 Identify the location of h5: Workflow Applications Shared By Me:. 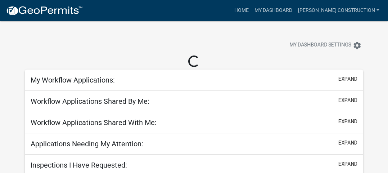
(90, 101).